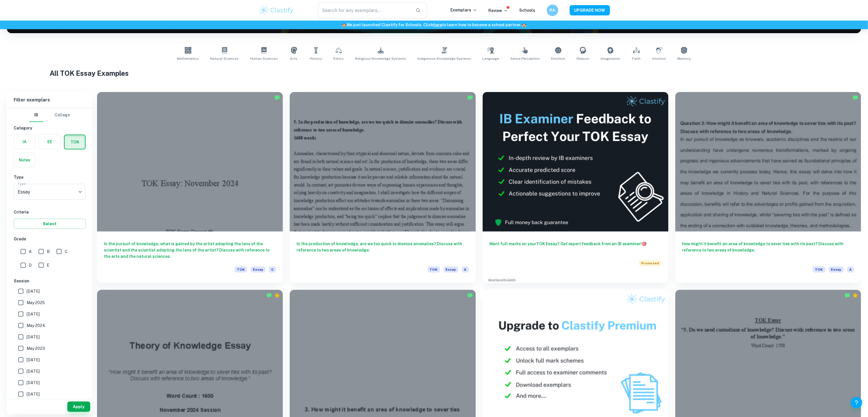  What do you see at coordinates (383, 250) in the screenshot?
I see `h6: In the production of knowledge, are we too quick to dismiss anomalies? Discuss with reference to ...` at bounding box center [383, 250].